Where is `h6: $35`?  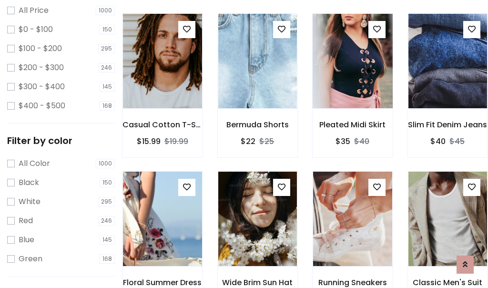 h6: $35 is located at coordinates (343, 141).